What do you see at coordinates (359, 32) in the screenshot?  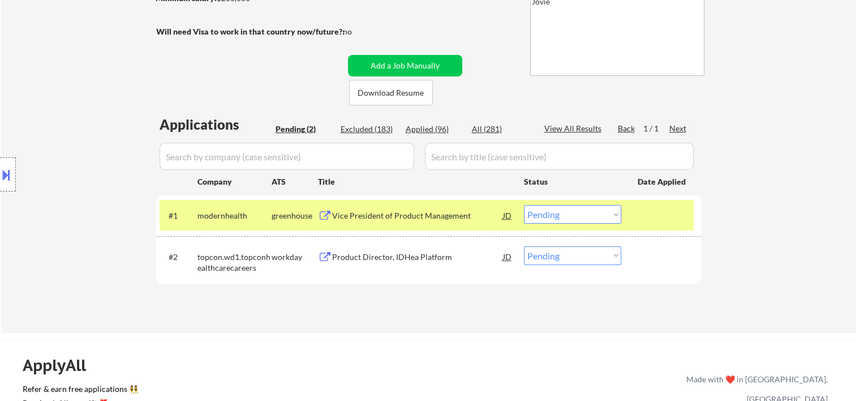 I see `div: no` at bounding box center [359, 32].